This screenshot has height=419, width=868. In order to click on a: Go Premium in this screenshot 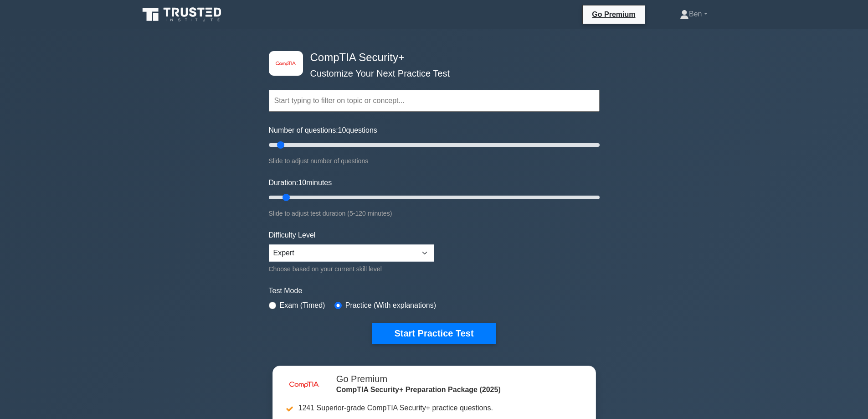, I will do `click(613, 14)`.